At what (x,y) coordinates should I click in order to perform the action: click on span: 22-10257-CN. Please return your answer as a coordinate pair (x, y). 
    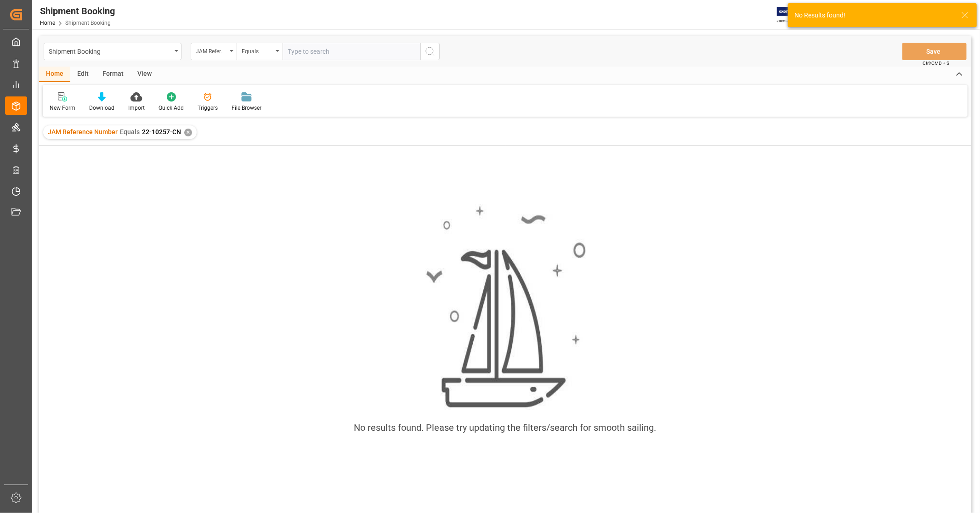
    Looking at the image, I should click on (161, 132).